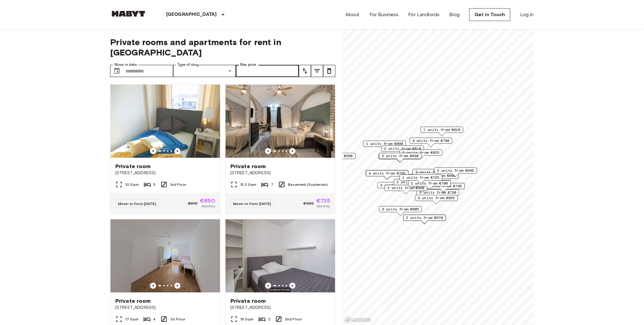 The width and height of the screenshot is (644, 325). I want to click on span: 2 units from €645, so click(456, 170).